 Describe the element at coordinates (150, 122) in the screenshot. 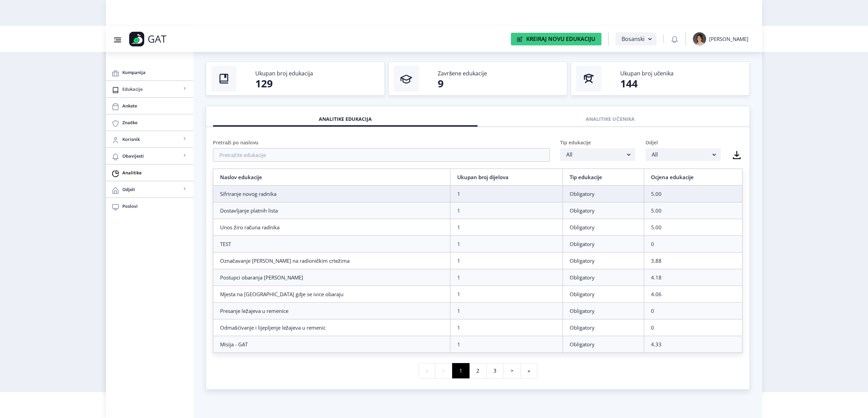

I see `a: Značke` at that location.